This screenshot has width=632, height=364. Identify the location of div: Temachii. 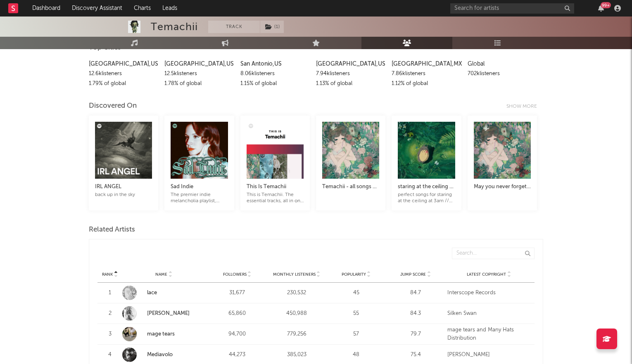
(174, 27).